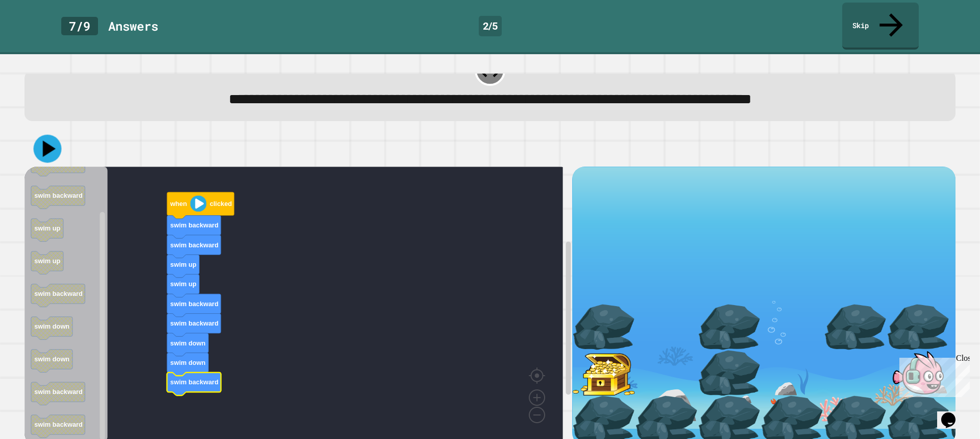  What do you see at coordinates (133, 26) in the screenshot?
I see `div: Answer s` at bounding box center [133, 26].